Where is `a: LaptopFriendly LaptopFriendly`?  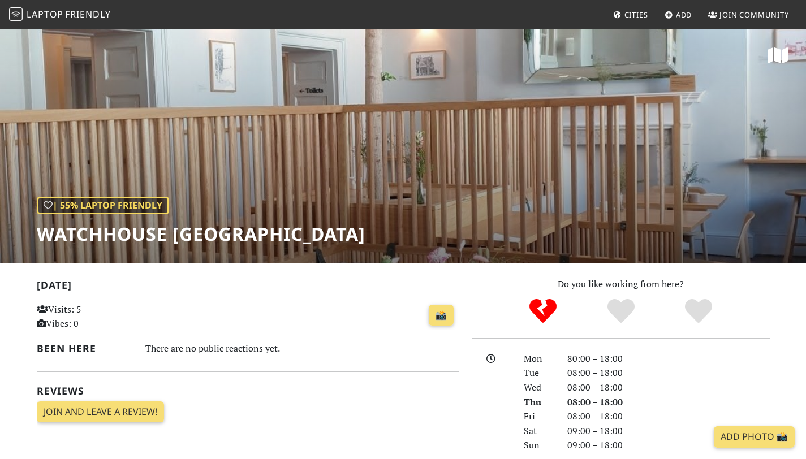
a: LaptopFriendly LaptopFriendly is located at coordinates (60, 15).